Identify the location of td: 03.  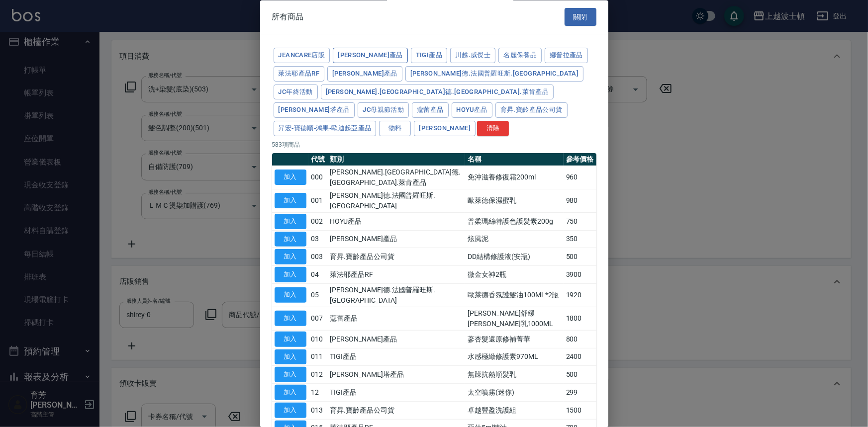
(318, 240).